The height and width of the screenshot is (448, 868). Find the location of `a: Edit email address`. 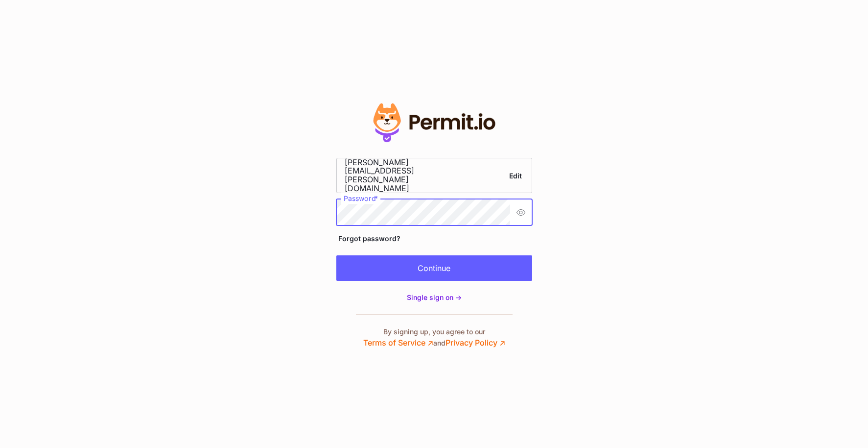

a: Edit email address is located at coordinates (516, 175).